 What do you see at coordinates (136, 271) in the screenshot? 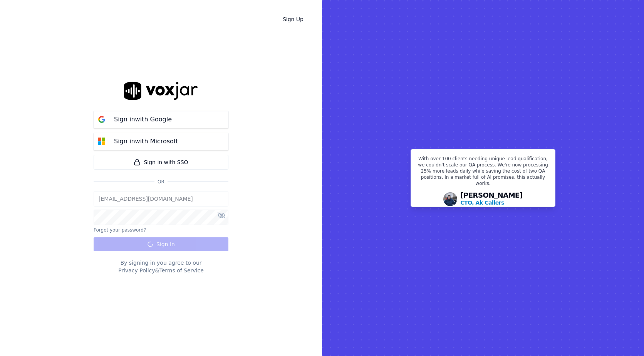
I see `button: Privacy Policy` at bounding box center [136, 271].